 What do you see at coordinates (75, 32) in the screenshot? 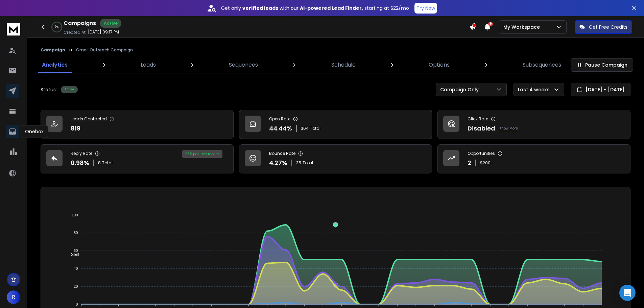
I see `p: Created At:` at bounding box center [75, 32].